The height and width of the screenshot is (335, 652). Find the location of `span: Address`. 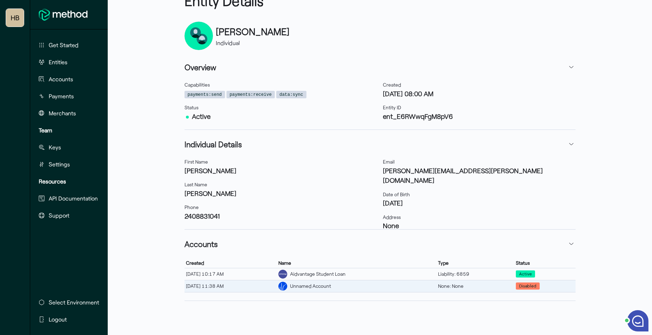

span: Address is located at coordinates (392, 217).